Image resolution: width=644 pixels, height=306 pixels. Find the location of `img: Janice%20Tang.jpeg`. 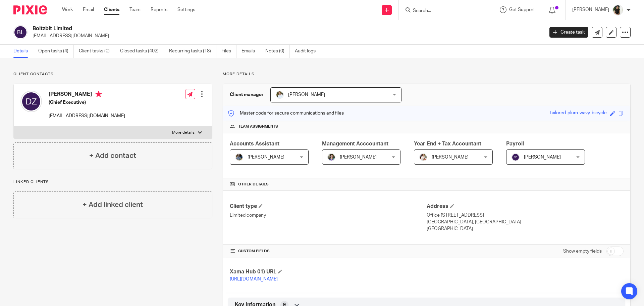

img: Janice%20Tang.jpeg is located at coordinates (618, 10).